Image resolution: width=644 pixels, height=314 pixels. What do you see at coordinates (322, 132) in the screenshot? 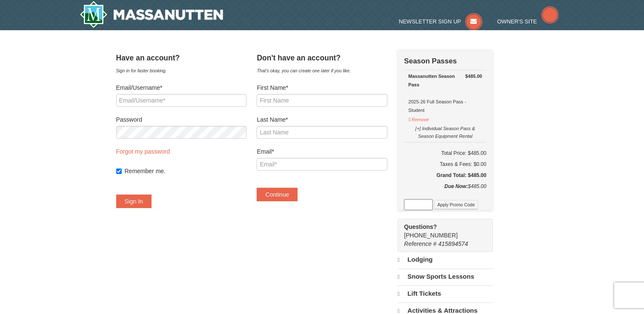
I see `input: Last Name` at bounding box center [322, 132].